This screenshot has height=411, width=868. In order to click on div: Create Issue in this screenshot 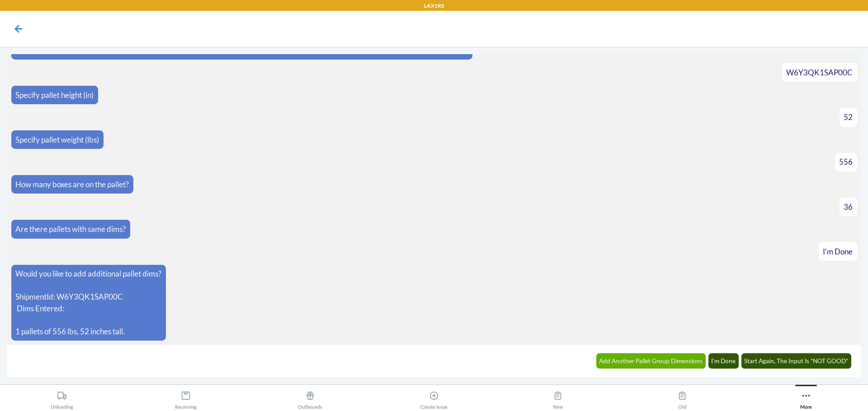, I will do `click(434, 399)`.